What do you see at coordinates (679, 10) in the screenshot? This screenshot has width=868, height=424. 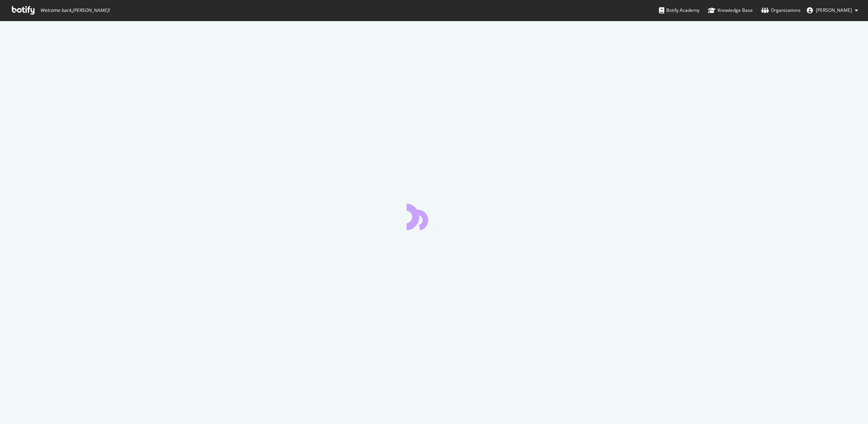 I see `div: Botify Academy` at bounding box center [679, 10].